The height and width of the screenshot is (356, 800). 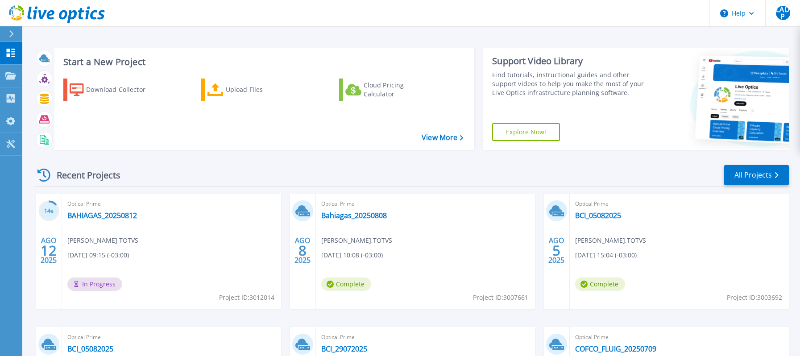 I want to click on a: BCI_29072025, so click(x=344, y=349).